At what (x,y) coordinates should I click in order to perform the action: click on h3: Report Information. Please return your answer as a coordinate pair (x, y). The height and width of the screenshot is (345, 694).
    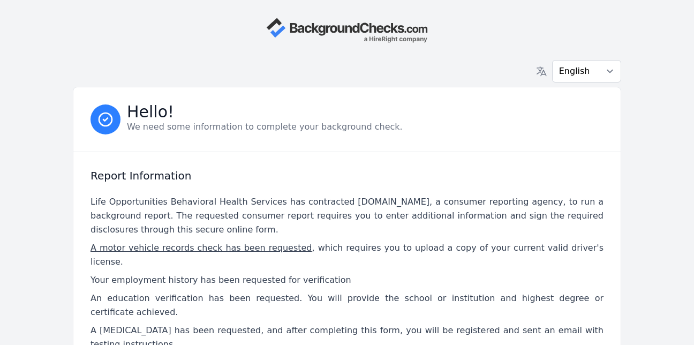
    Looking at the image, I should click on (347, 176).